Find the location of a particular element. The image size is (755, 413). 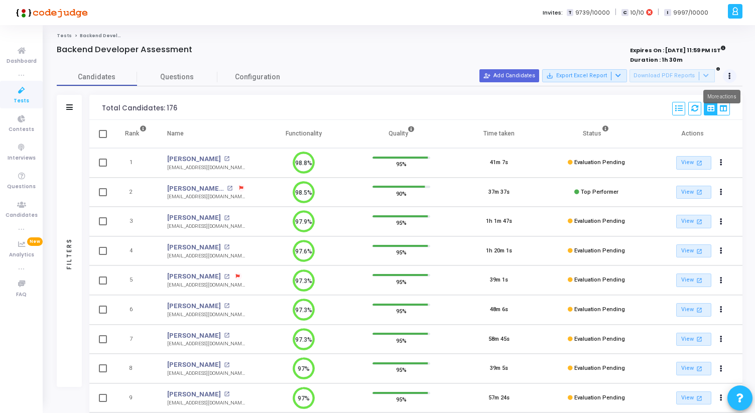

span: Questions is located at coordinates (21, 187).